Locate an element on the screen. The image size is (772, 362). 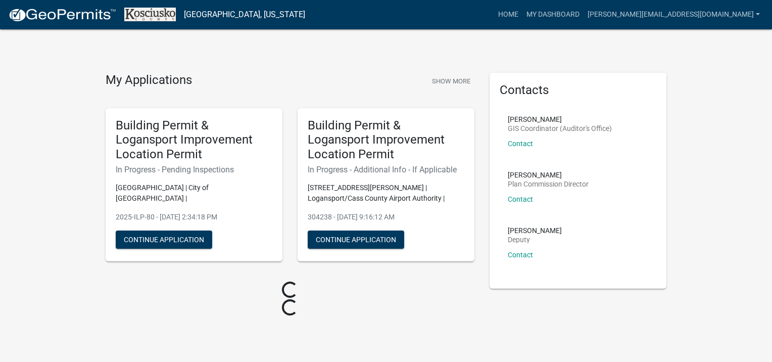
p: GIS Coordinator (Auditor's Office) is located at coordinates (560, 128).